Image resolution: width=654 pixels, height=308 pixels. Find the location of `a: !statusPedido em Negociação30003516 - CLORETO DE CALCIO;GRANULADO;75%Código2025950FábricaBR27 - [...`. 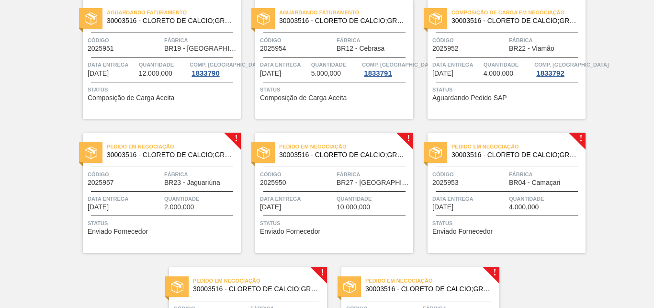

a: !statusPedido em Negociação30003516 - CLORETO DE CALCIO;GRANULADO;75%Código2025950FábricaBR27 - [... is located at coordinates (327, 193).